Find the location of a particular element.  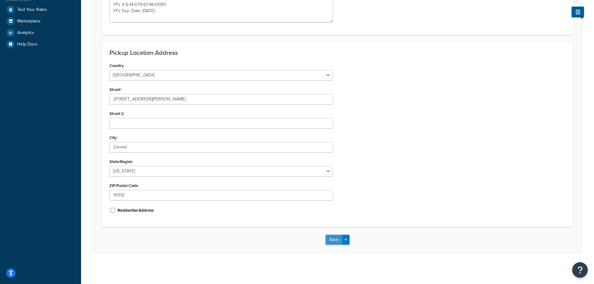

button: Open Resource Center is located at coordinates (580, 270).